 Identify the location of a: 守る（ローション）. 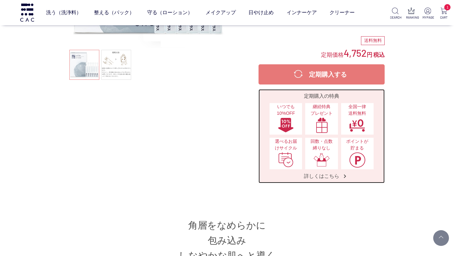
(170, 13).